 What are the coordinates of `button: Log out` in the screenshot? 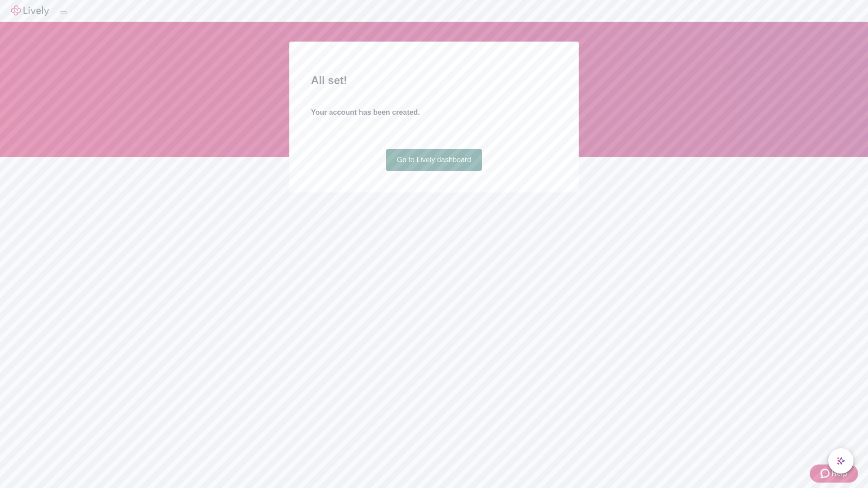 It's located at (63, 12).